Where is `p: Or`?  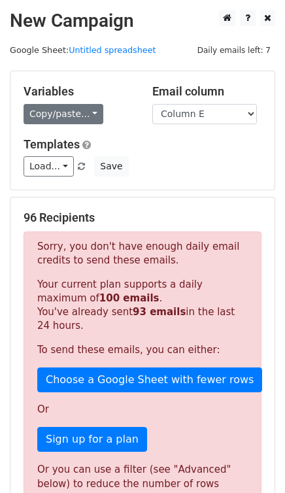
p: Or is located at coordinates (143, 409).